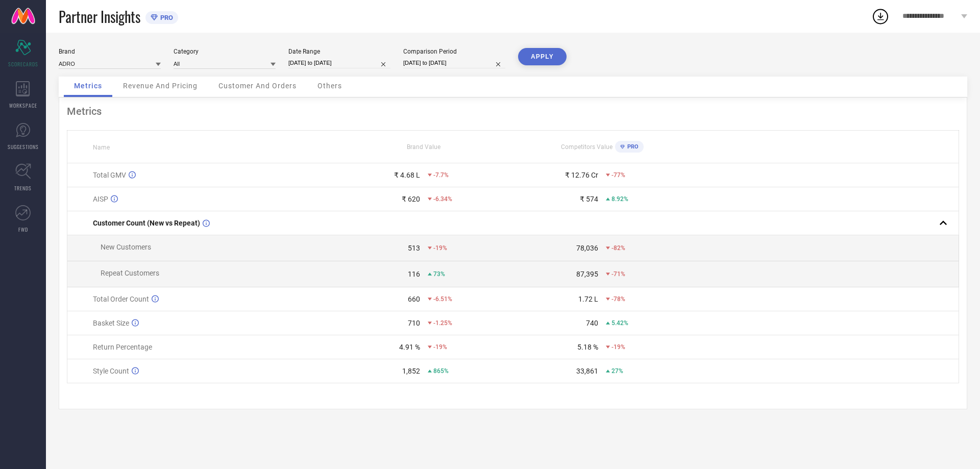  I want to click on div: 33,861, so click(587, 371).